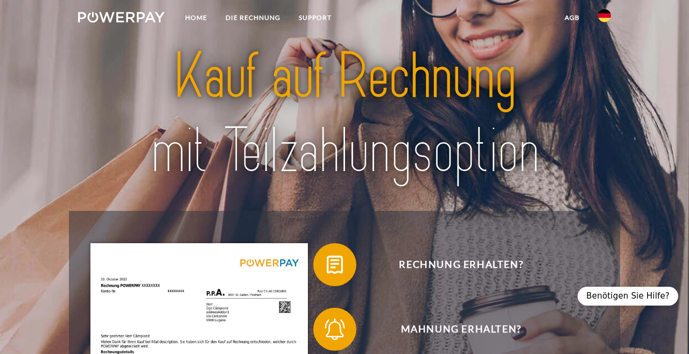 The image size is (689, 354). Describe the element at coordinates (335, 265) in the screenshot. I see `img: qb_bill.svg` at that location.